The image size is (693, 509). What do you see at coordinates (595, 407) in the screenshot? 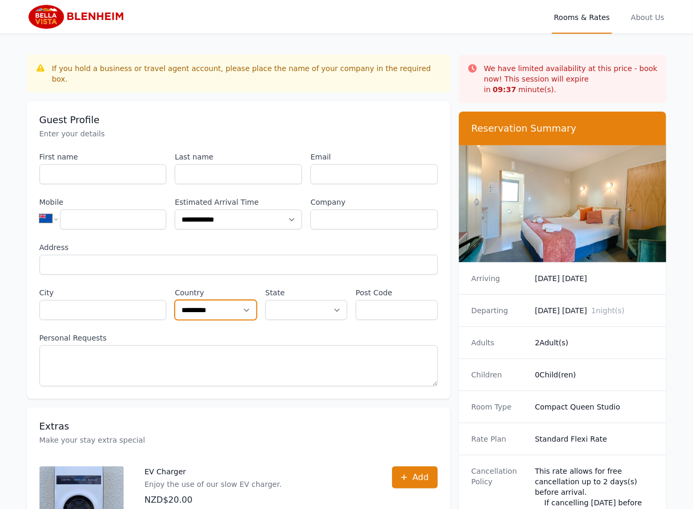
I see `dd: Compact Queen Studio` at bounding box center [595, 407].